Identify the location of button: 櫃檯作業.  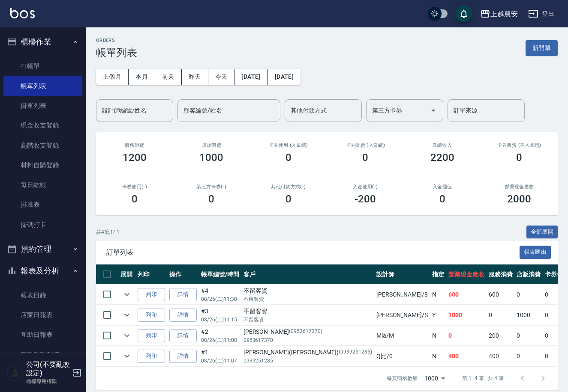
(43, 42).